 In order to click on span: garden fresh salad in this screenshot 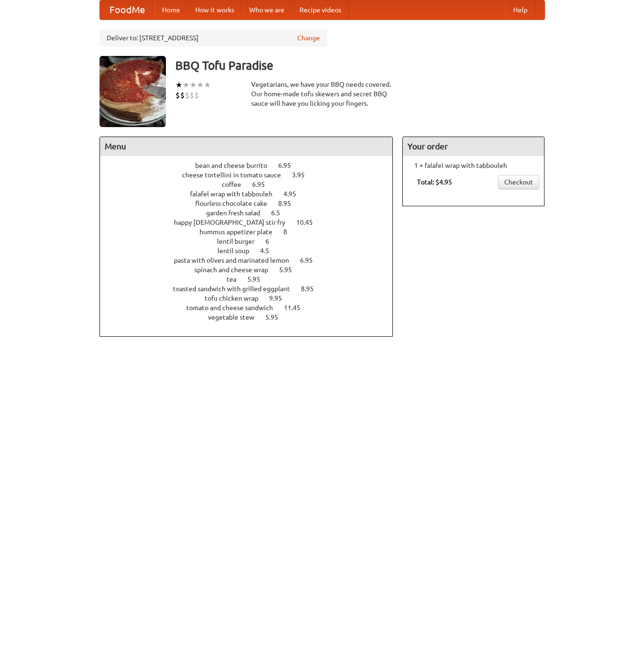, I will do `click(238, 213)`.